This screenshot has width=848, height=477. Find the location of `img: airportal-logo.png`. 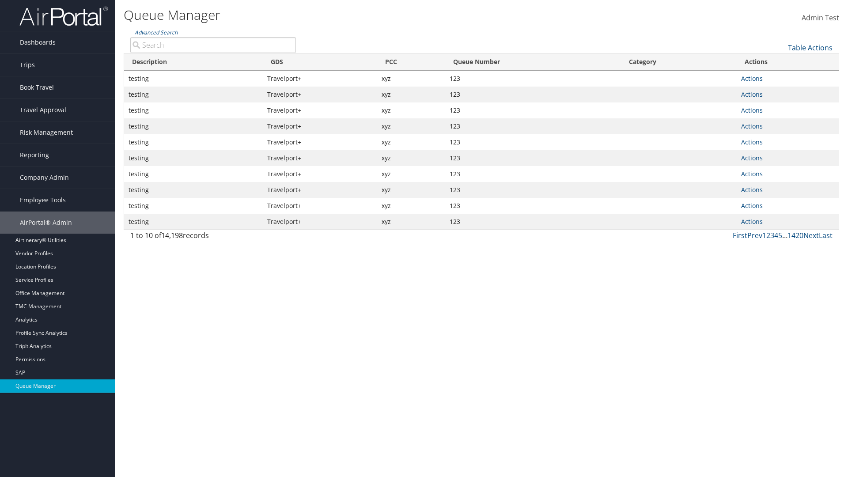

img: airportal-logo.png is located at coordinates (64, 16).